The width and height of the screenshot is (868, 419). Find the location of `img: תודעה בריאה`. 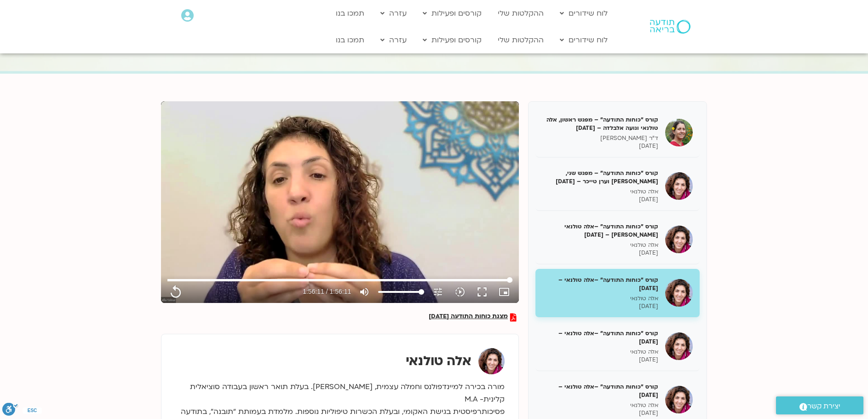

img: תודעה בריאה is located at coordinates (670, 26).